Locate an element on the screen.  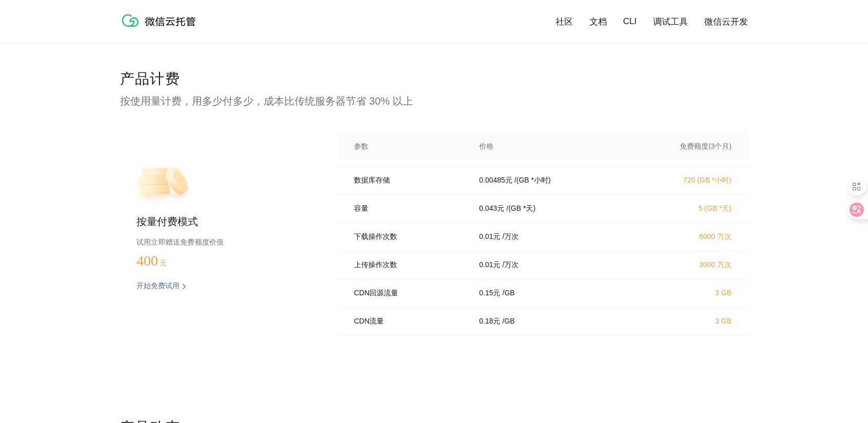
p: 参数 is located at coordinates (409, 146).